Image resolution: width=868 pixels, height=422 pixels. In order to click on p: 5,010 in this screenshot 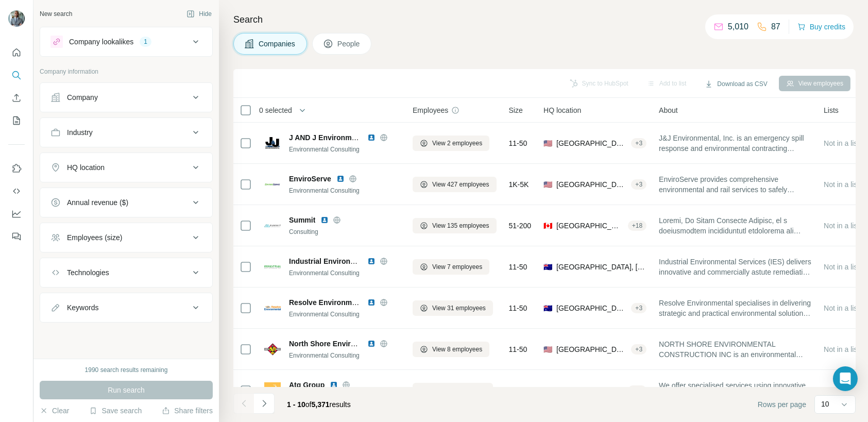, I will do `click(738, 27)`.